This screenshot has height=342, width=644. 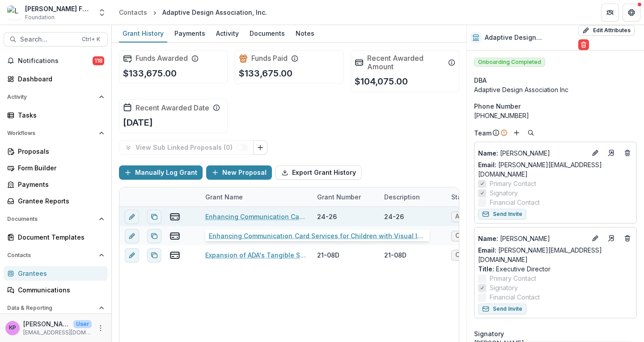 I want to click on div: Grant History, so click(x=143, y=33).